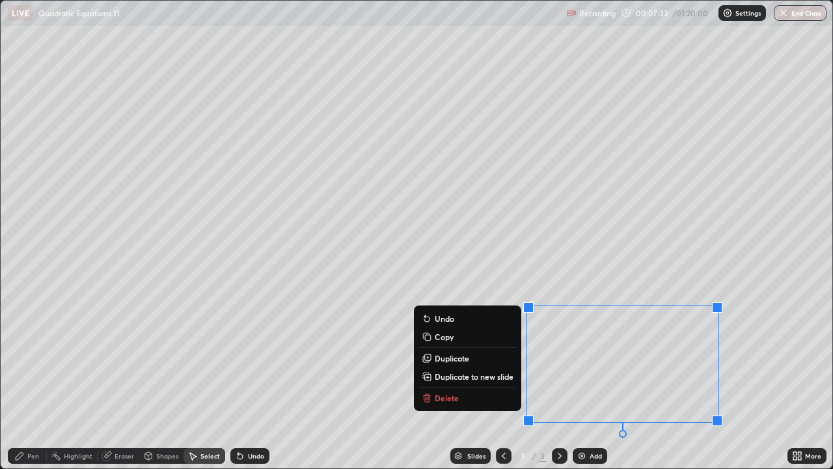 The image size is (833, 469). I want to click on p: Duplicate to new slide, so click(474, 376).